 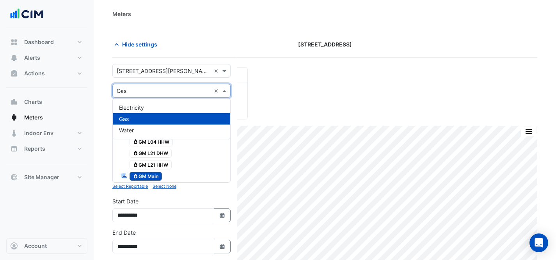 What do you see at coordinates (47, 42) in the screenshot?
I see `button: Dashboard` at bounding box center [47, 42].